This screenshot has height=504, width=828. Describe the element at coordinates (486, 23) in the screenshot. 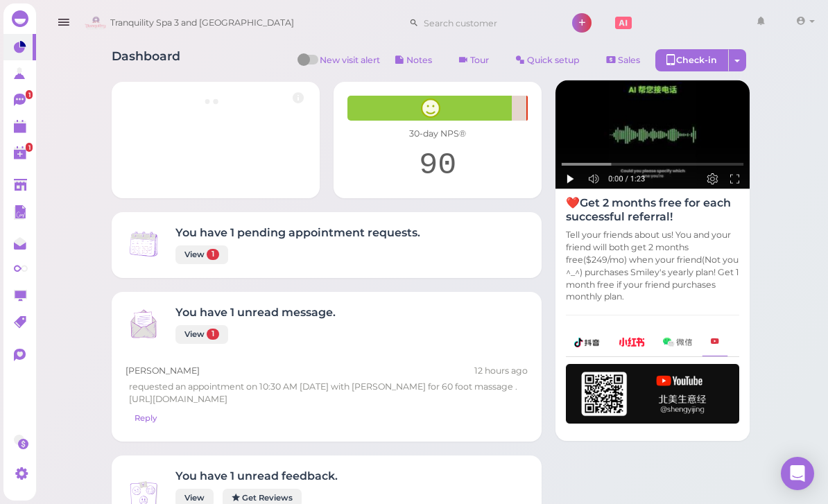

I see `input: Search customer` at that location.